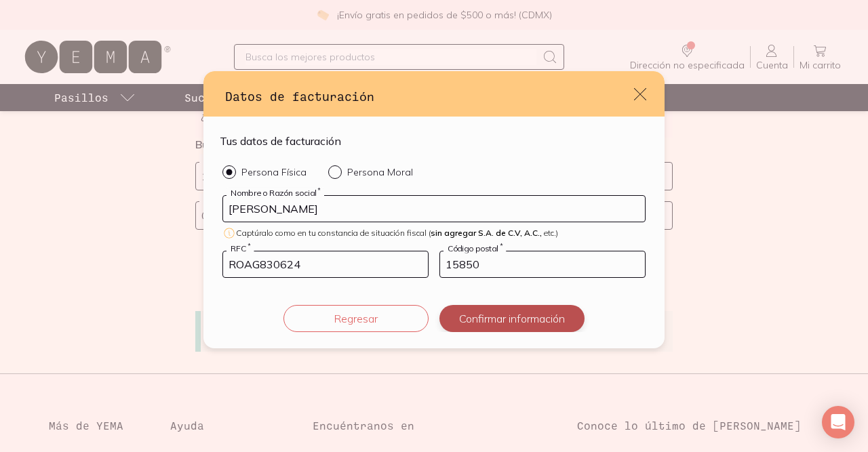  I want to click on p: Persona Moral, so click(380, 172).